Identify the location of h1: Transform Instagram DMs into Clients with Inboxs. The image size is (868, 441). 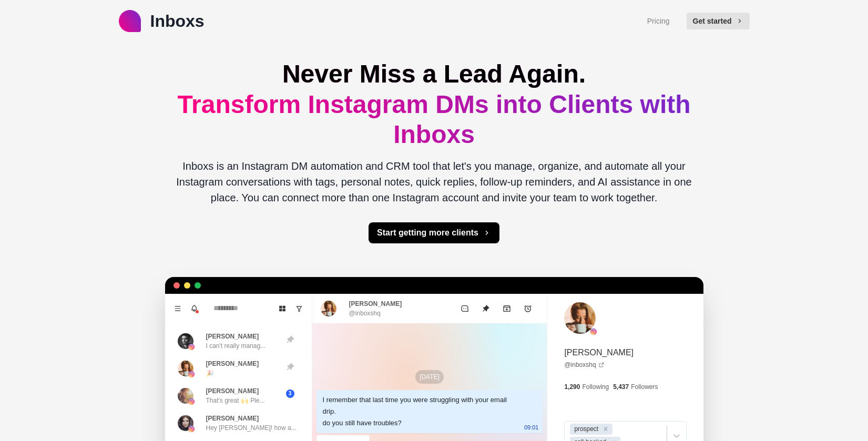
(434, 104).